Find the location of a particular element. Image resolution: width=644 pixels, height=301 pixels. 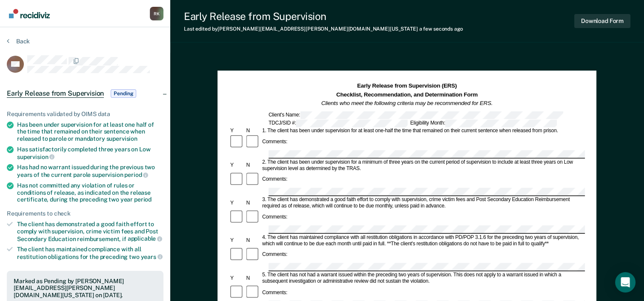

span: Early Release from Supervision is located at coordinates (55, 94).